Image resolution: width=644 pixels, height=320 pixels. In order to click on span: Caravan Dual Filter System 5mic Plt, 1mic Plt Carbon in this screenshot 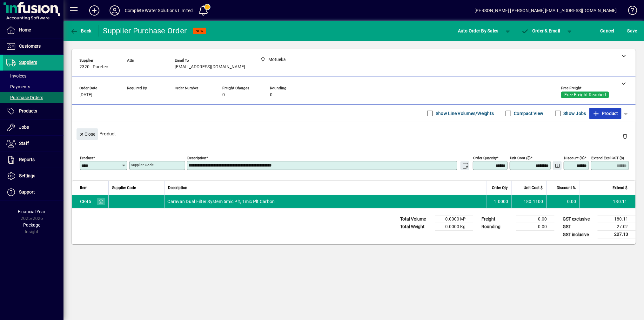, I will do `click(221, 202)`.